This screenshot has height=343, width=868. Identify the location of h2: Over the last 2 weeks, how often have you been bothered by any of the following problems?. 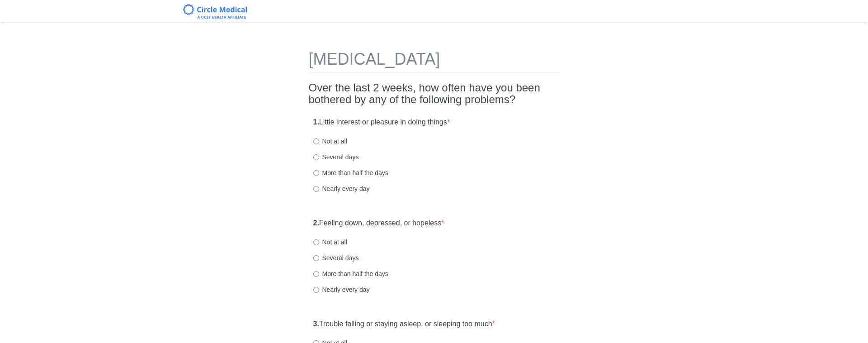
(434, 94).